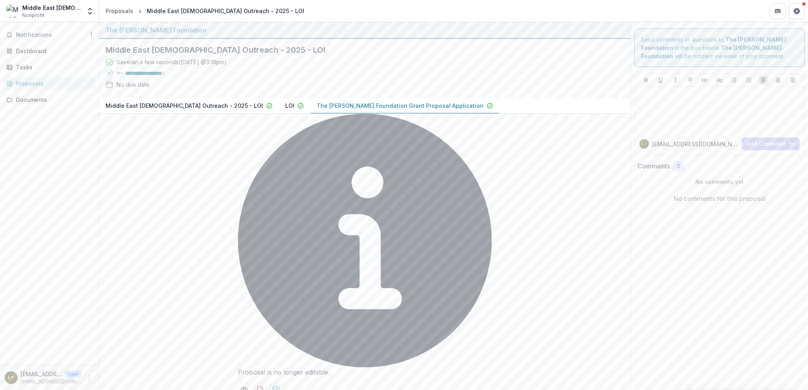 Image resolution: width=808 pixels, height=390 pixels. What do you see at coordinates (778, 80) in the screenshot?
I see `button: Align Center` at bounding box center [778, 80].